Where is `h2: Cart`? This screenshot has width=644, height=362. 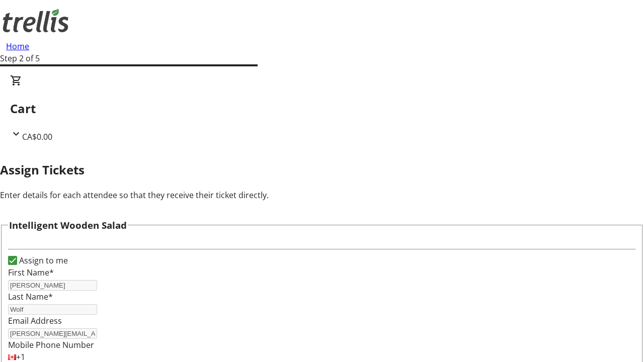 h2: Cart is located at coordinates (322, 109).